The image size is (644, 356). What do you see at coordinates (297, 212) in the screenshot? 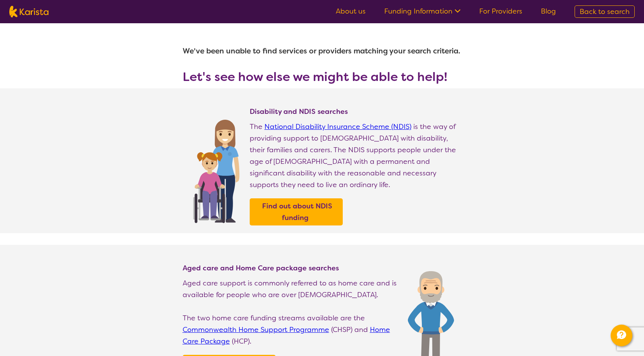
I see `b: Find out about NDIS funding` at bounding box center [297, 212].